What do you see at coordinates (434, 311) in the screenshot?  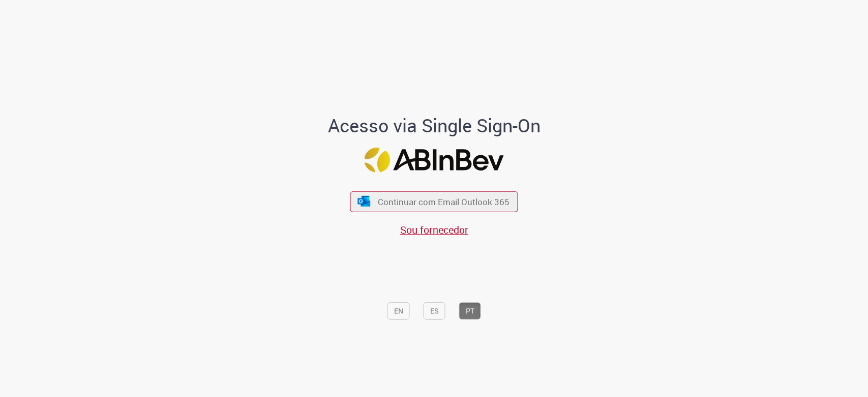 I see `button: ES` at bounding box center [434, 311].